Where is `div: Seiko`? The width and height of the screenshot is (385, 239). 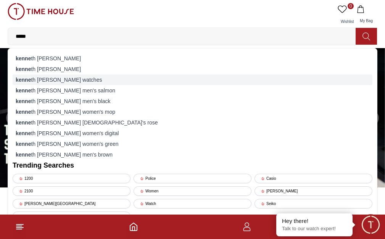 div: Seiko is located at coordinates (313, 203).